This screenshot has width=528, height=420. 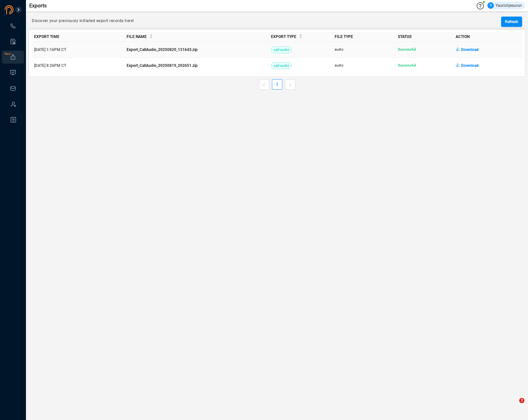 I want to click on th: File Type, so click(x=364, y=36).